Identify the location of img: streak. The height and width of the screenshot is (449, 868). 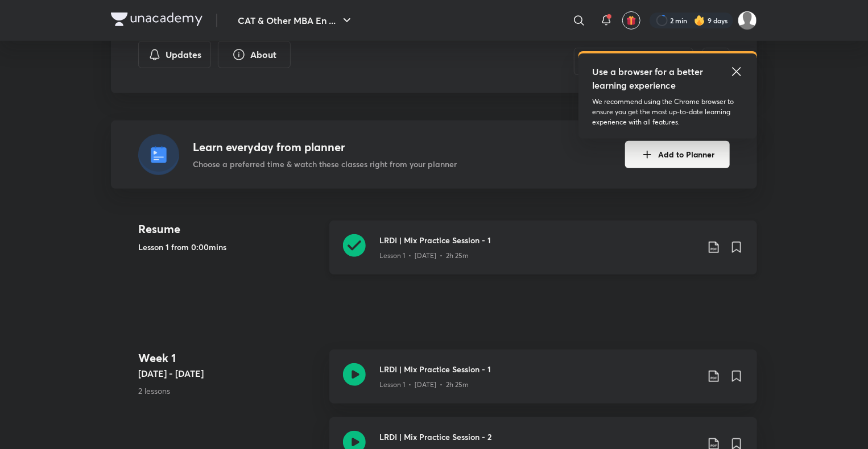
(699, 21).